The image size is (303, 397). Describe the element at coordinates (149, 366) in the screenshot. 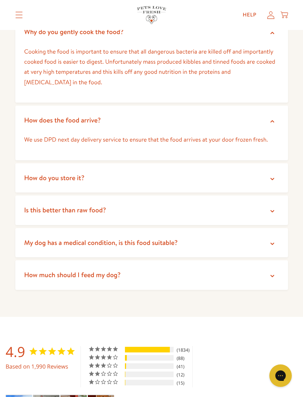

I see `div: 3-Star Ratings` at that location.